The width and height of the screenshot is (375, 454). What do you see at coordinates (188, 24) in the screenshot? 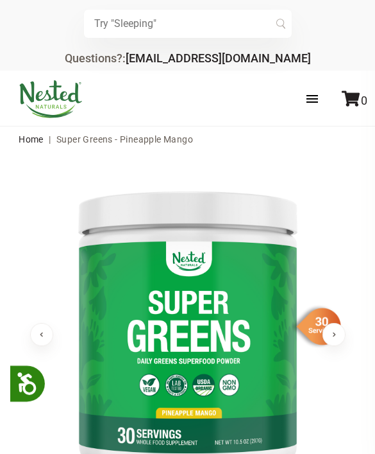
I see `input: Try "Sleeping"` at bounding box center [188, 24].